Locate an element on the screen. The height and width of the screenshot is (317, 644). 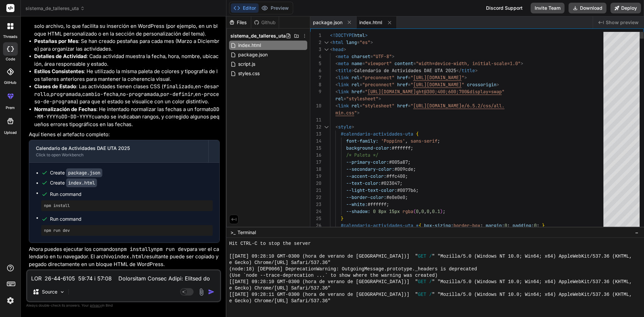
span: "es" is located at coordinates (365, 42).